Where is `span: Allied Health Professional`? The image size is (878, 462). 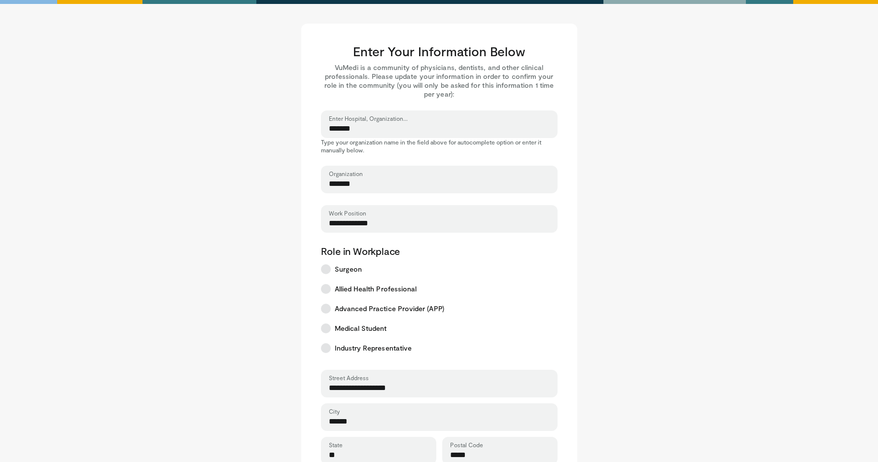
span: Allied Health Professional is located at coordinates (376, 289).